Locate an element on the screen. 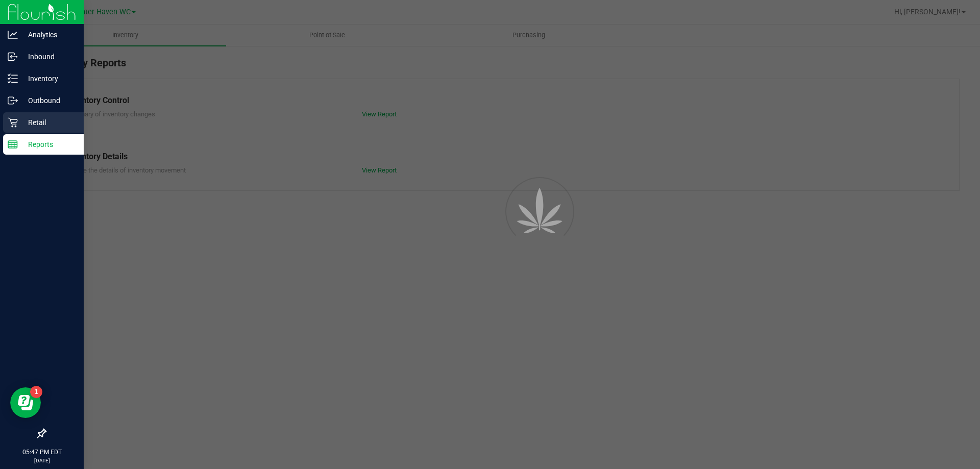  inline-svg: Analytics is located at coordinates (13, 35).